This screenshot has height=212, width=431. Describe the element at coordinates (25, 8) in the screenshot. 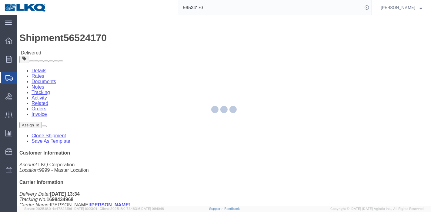

I see `img: logo` at that location.